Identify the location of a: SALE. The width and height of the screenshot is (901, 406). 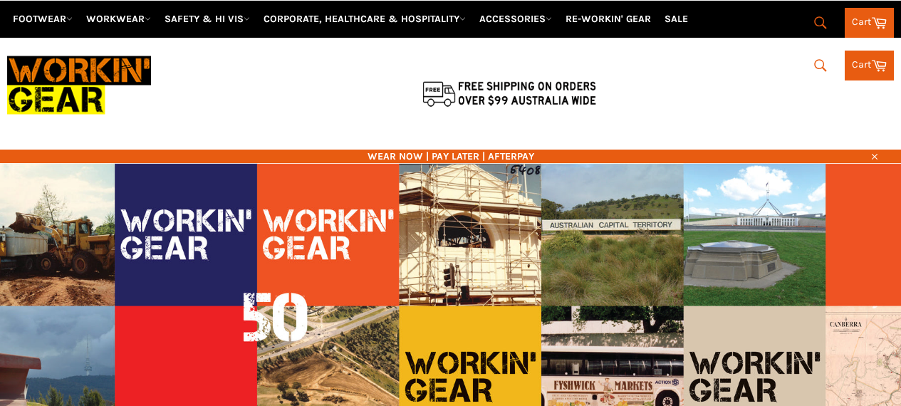
(676, 19).